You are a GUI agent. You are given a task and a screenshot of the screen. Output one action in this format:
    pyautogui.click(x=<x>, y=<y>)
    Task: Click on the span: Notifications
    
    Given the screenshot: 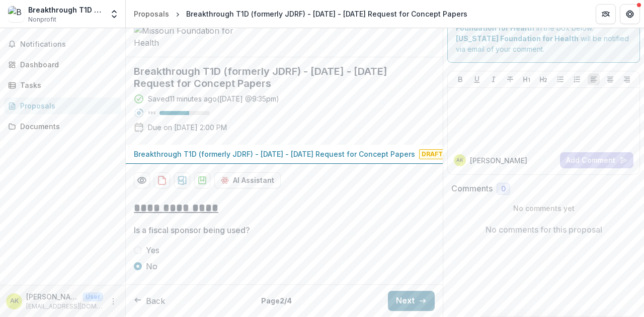 What is the action you would take?
    pyautogui.click(x=69, y=44)
    